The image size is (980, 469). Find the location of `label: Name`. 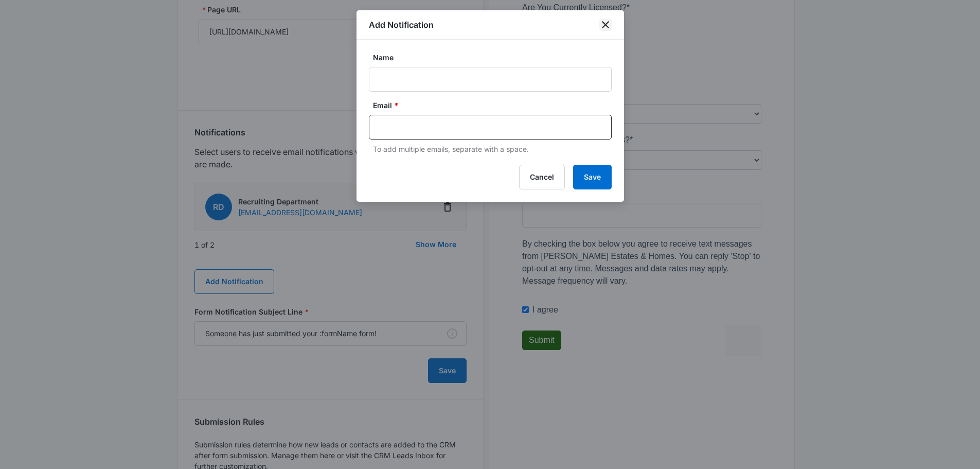

label: Name is located at coordinates (494, 57).